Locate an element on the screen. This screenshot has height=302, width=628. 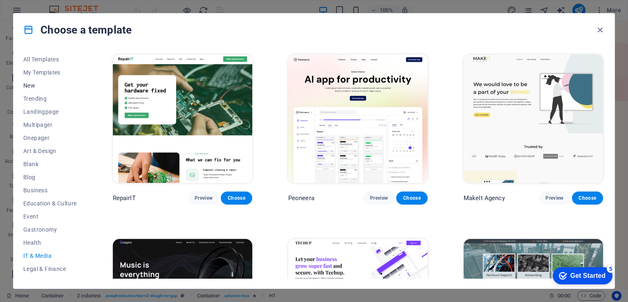
button: All Templates is located at coordinates (50, 59).